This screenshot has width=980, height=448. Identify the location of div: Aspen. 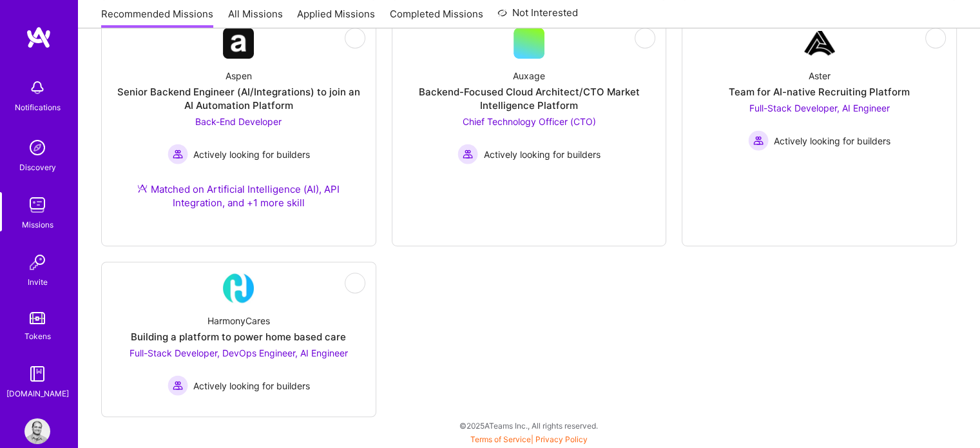
(239, 76).